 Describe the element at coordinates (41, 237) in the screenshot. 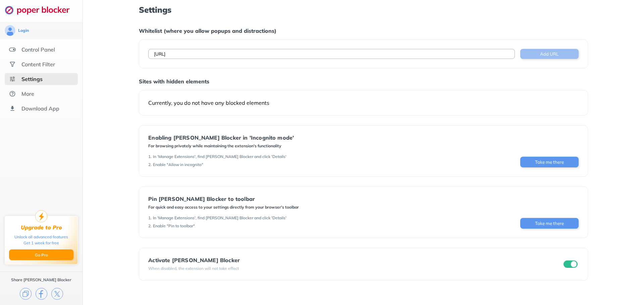

I see `div: Unlock all advanced features` at that location.